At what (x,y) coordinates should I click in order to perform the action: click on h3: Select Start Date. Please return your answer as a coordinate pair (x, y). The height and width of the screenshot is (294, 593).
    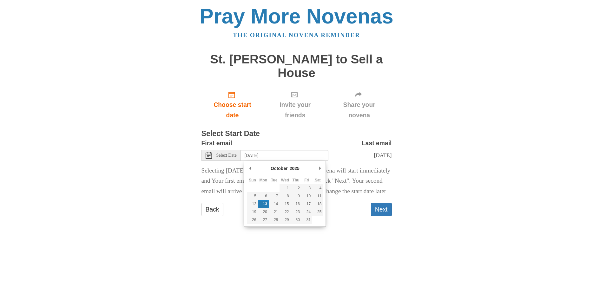
    Looking at the image, I should click on (296, 134).